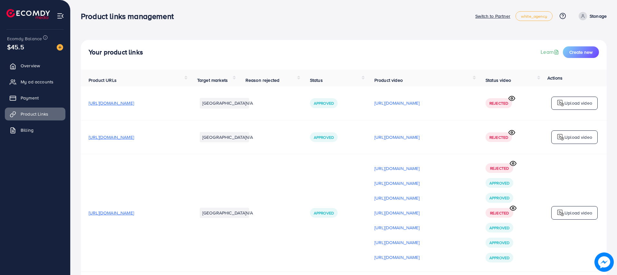 Image resolution: width=617 pixels, height=275 pixels. Describe the element at coordinates (27, 130) in the screenshot. I see `span: Billing` at that location.